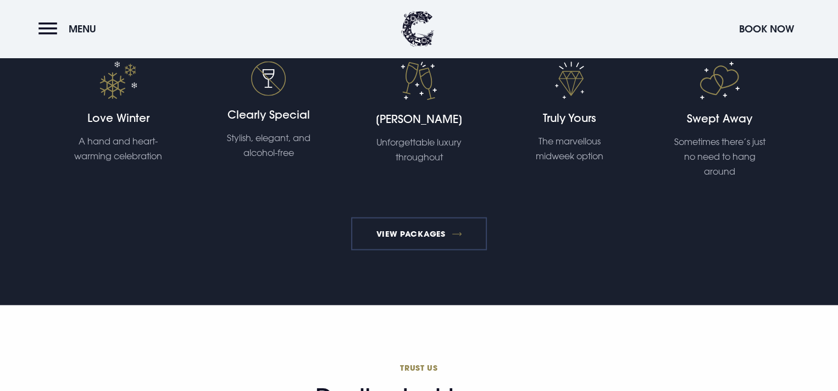  What do you see at coordinates (118, 80) in the screenshot?
I see `img: Wedding icon 4` at bounding box center [118, 80].